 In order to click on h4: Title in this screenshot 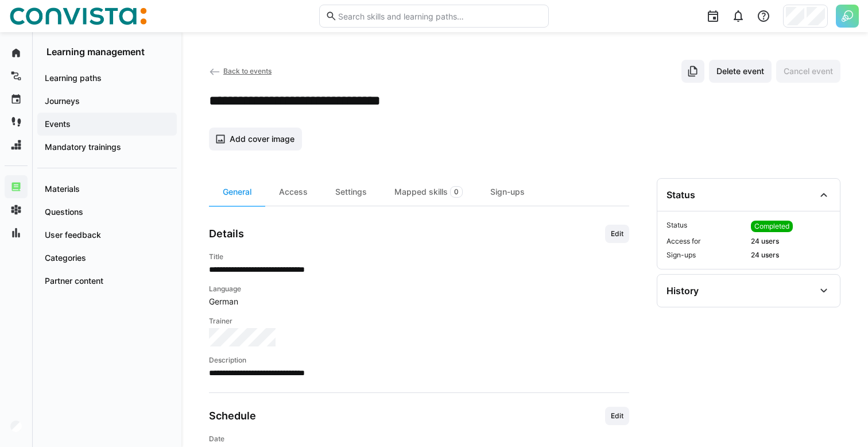, I will do `click(419, 257)`.